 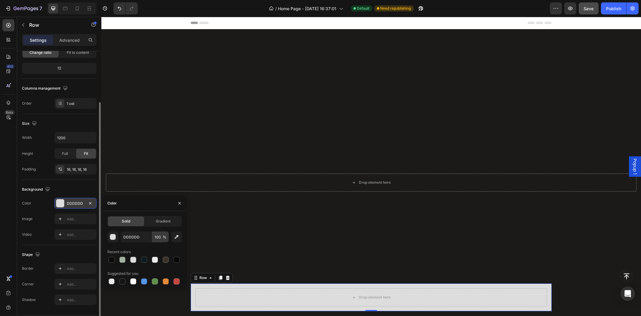 What do you see at coordinates (78, 53) in the screenshot?
I see `span: Fit to content` at bounding box center [78, 53].